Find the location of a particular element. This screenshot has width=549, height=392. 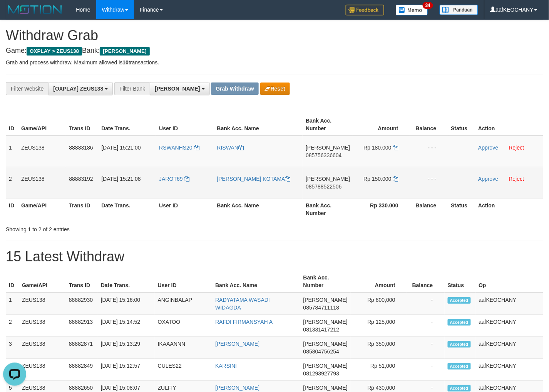

span: Rp 180.000 is located at coordinates (378, 147).